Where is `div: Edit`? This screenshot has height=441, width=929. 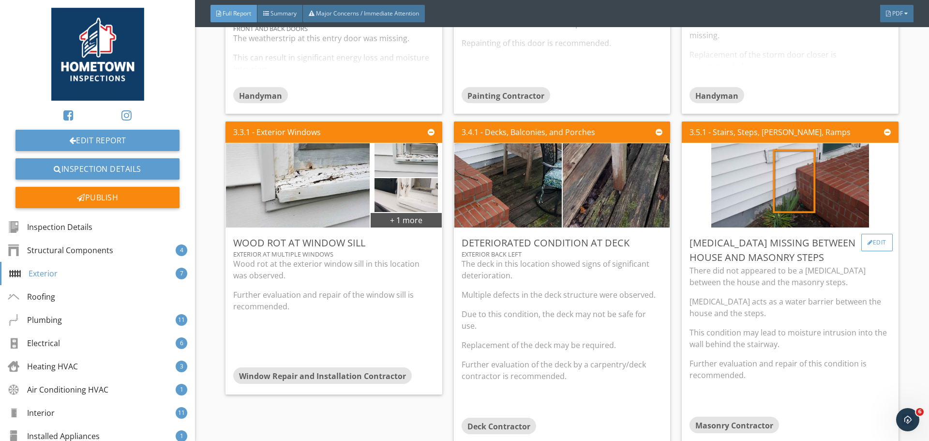 div: Edit is located at coordinates (876, 242).